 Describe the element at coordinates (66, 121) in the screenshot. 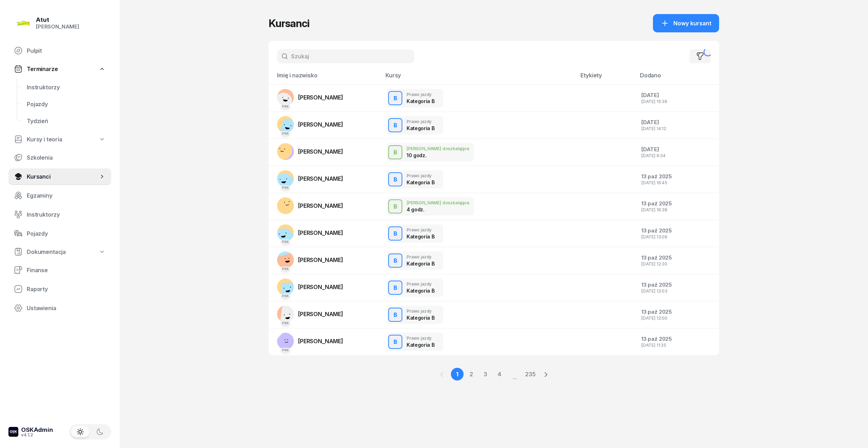

I see `a: Tydzień` at that location.